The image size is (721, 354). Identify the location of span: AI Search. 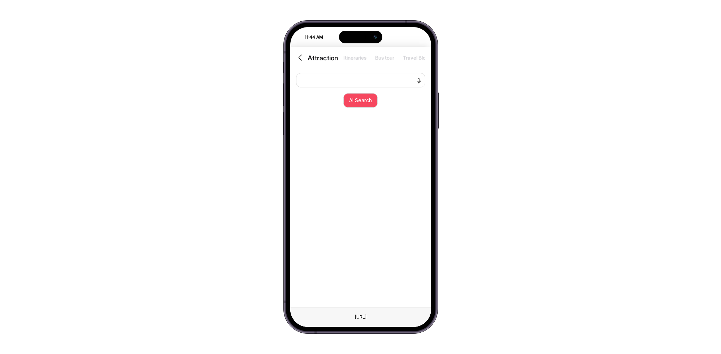
(360, 100).